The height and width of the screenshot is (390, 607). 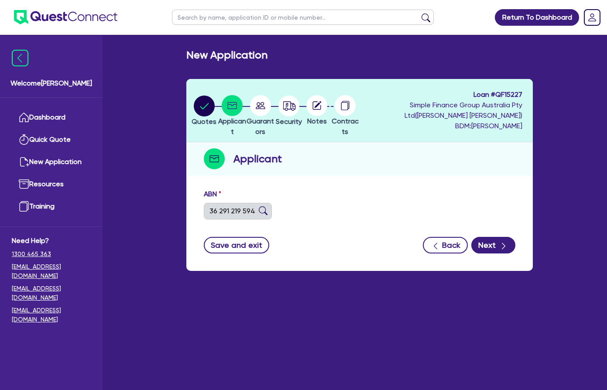 What do you see at coordinates (317, 121) in the screenshot?
I see `span: Notes` at bounding box center [317, 121].